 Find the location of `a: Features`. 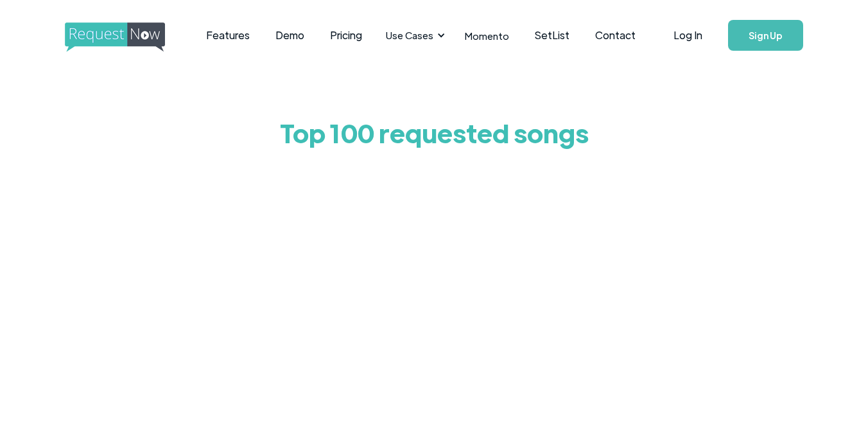

a: Features is located at coordinates (228, 35).